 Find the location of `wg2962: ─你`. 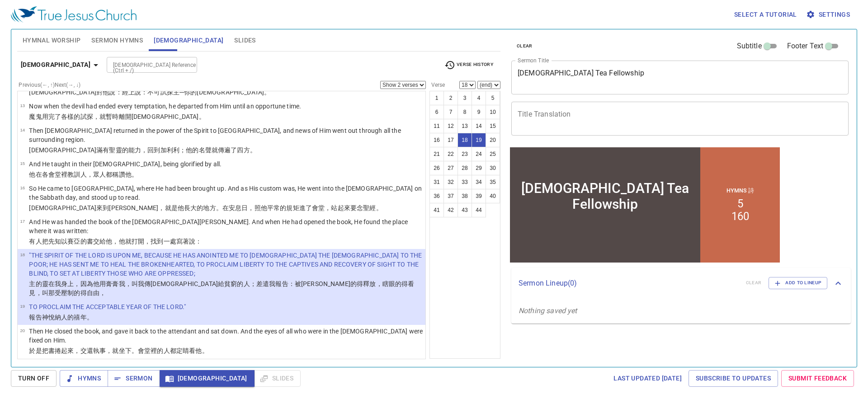

wg2962: ─你 is located at coordinates (225, 92).